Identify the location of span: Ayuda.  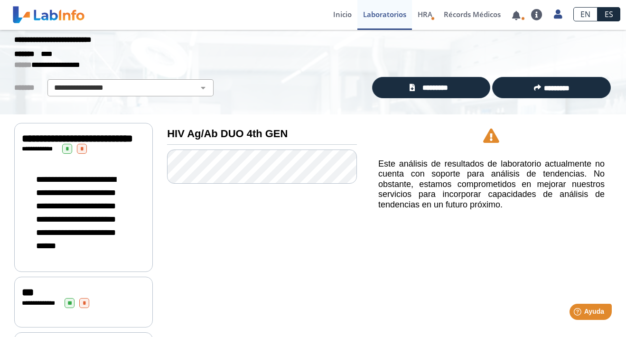
(53, 11).